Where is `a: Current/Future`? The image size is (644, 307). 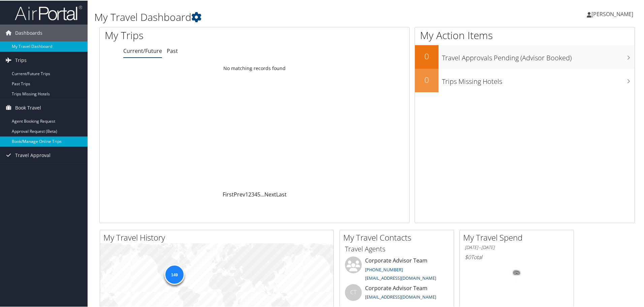
a: Current/Future is located at coordinates (142, 50).